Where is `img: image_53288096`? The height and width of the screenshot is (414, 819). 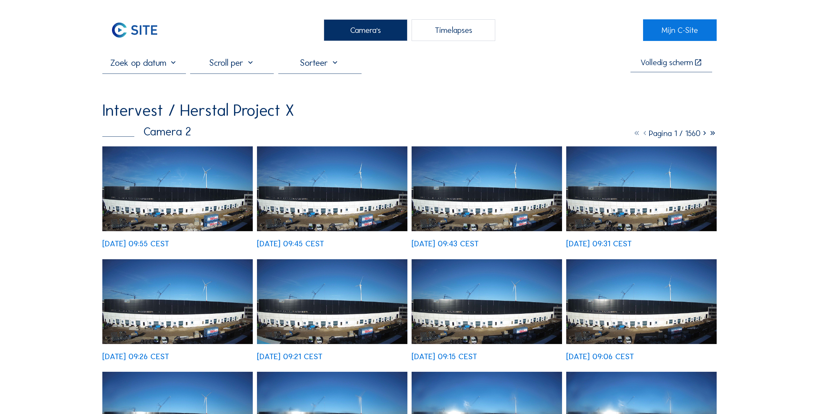 img: image_53288096 is located at coordinates (178, 302).